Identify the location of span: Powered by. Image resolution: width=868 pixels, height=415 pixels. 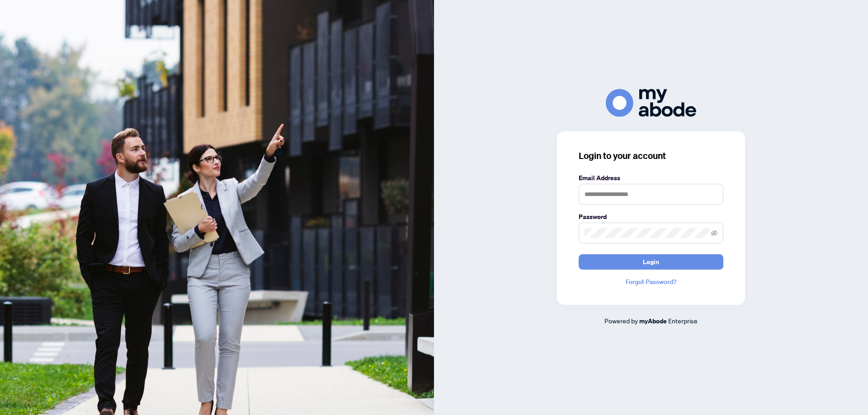
(621, 321).